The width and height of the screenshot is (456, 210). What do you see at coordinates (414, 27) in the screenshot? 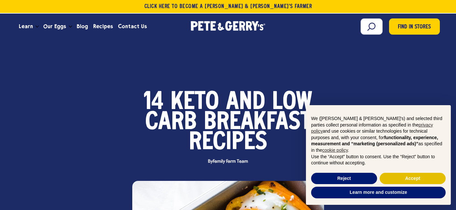
I see `span: Find in Stores` at bounding box center [414, 27].